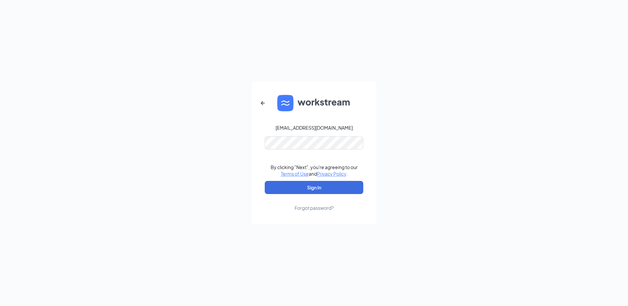 This screenshot has height=306, width=628. I want to click on img: WS logo and Workstream text, so click(314, 103).